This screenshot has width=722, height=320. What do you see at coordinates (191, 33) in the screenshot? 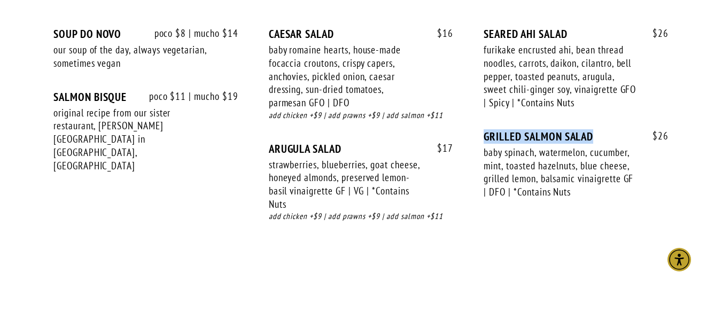
I see `span: poco $8 | mucho $14` at bounding box center [191, 33].